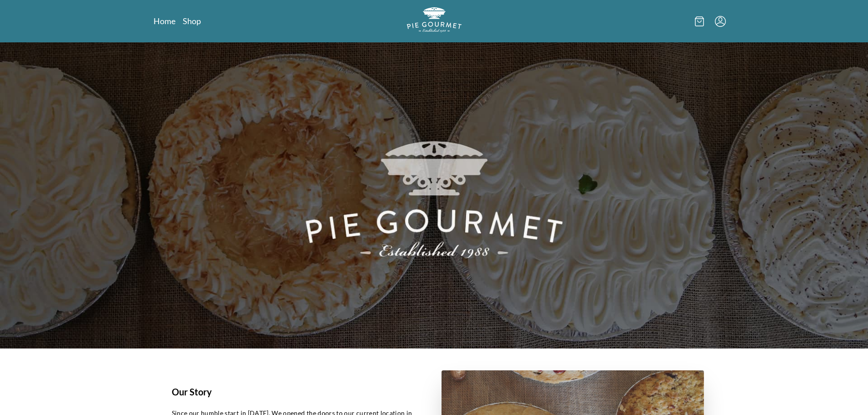  I want to click on h1: Our Story, so click(296, 392).